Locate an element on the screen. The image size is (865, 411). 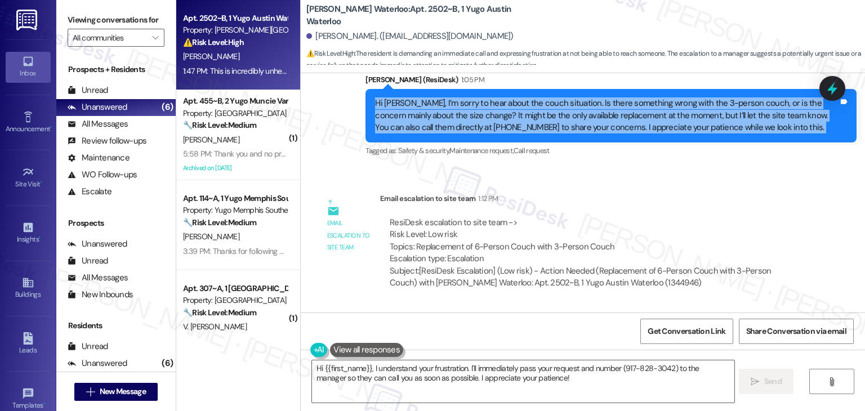
a: Leads is located at coordinates (28, 344).